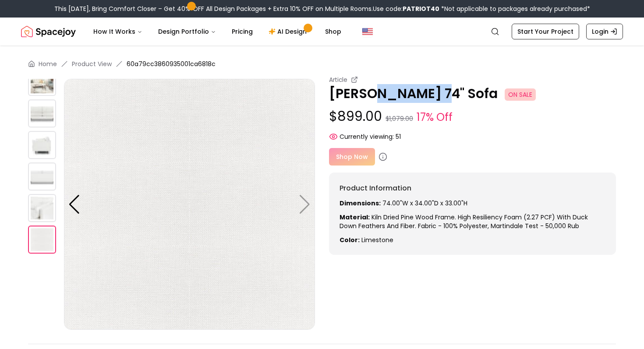 Image resolution: width=644 pixels, height=349 pixels. Describe the element at coordinates (377, 240) in the screenshot. I see `span: limestone` at that location.